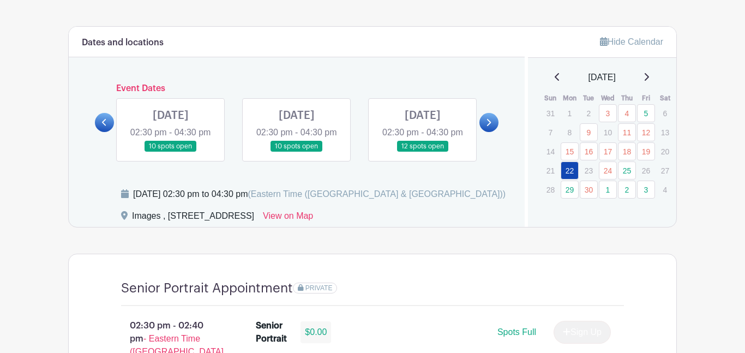  I want to click on p: 27, so click(665, 170).